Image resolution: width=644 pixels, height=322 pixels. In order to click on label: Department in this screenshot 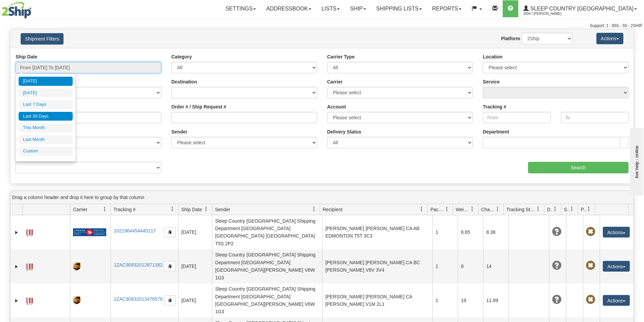, I will do `click(496, 132)`.